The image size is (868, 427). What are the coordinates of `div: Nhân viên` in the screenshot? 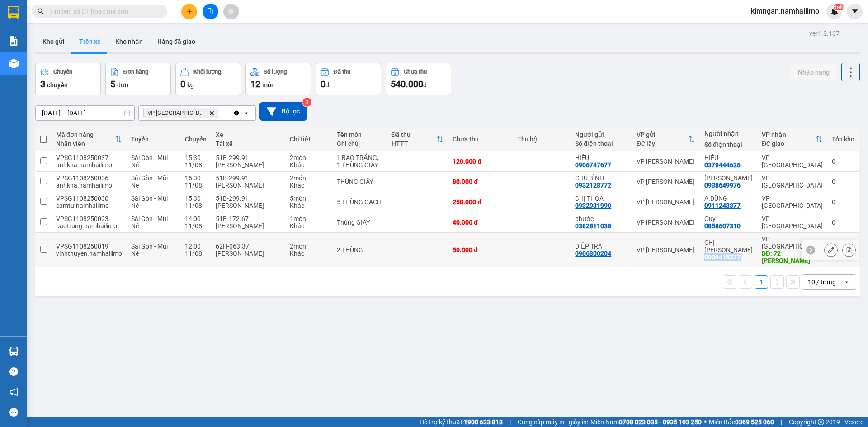 It's located at (85, 144).